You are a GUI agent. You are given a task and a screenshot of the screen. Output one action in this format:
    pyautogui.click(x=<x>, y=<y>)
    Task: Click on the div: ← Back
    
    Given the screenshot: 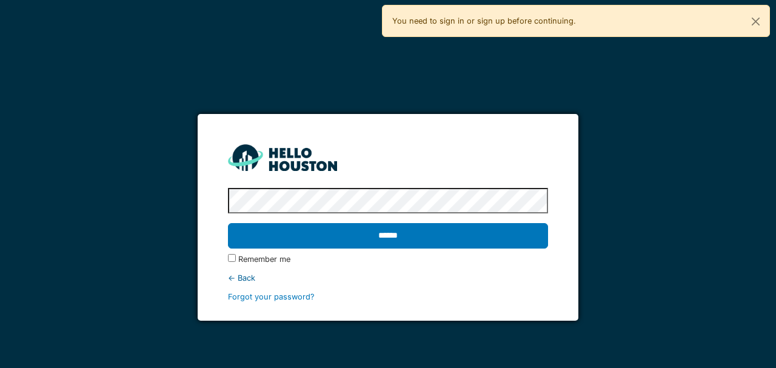 What is the action you would take?
    pyautogui.click(x=387, y=278)
    